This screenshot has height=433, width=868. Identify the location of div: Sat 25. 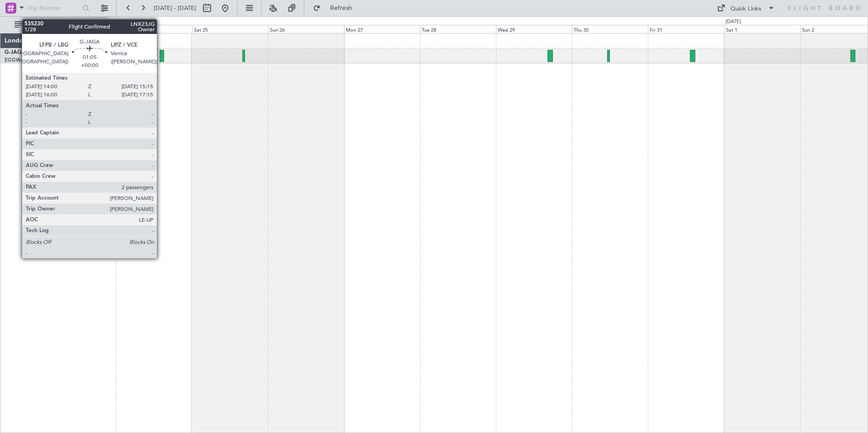
(231, 29).